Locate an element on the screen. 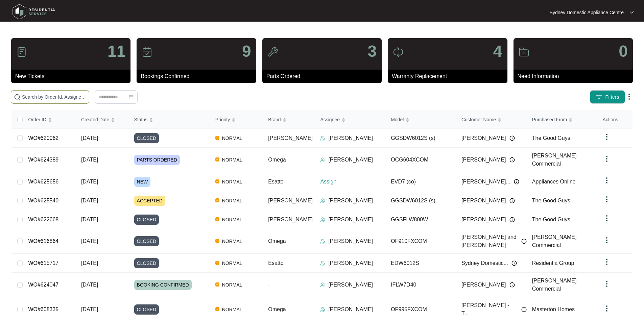 The height and width of the screenshot is (322, 644). span: Status is located at coordinates (141, 120).